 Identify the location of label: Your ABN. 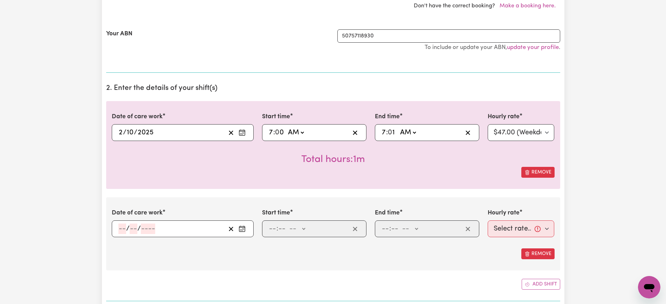
(119, 34).